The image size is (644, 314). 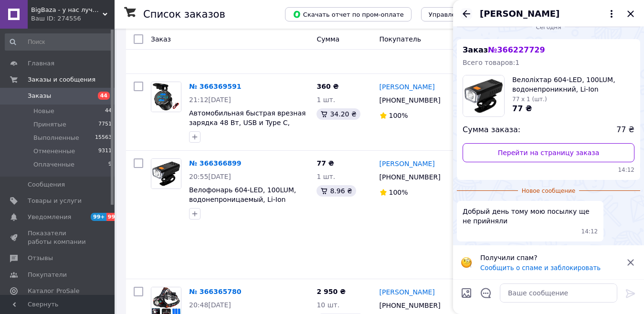 I want to click on span: Заказы, so click(x=39, y=96).